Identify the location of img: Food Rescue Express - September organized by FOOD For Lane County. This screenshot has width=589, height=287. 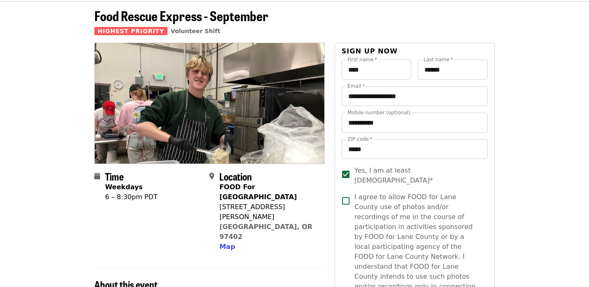
(209, 103).